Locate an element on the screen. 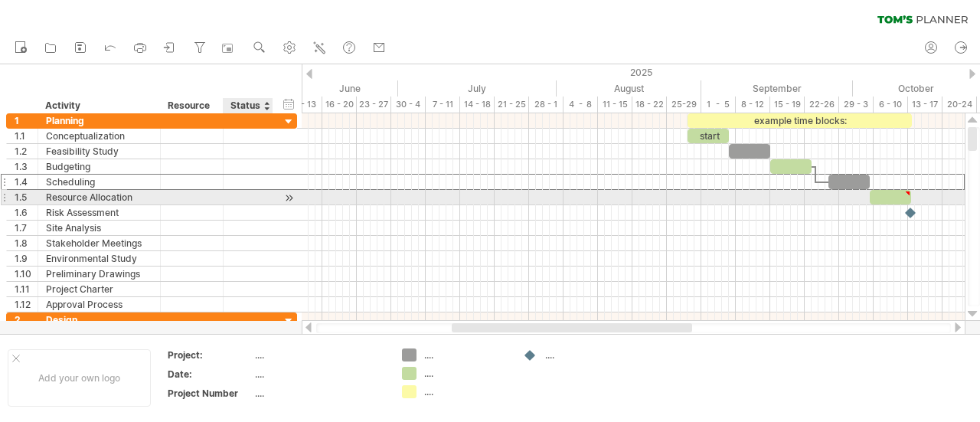 The height and width of the screenshot is (422, 980). div: 1.8 is located at coordinates (26, 243).